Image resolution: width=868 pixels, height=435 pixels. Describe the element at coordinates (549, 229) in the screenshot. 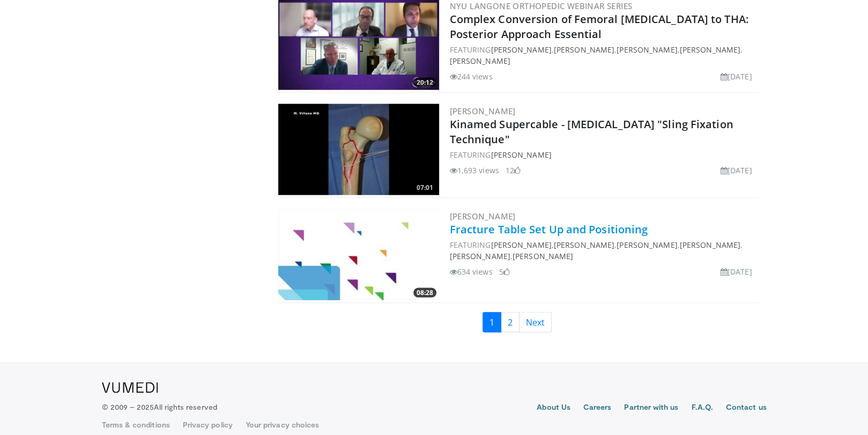

I see `a: Fracture Table Set Up and Positioning` at that location.